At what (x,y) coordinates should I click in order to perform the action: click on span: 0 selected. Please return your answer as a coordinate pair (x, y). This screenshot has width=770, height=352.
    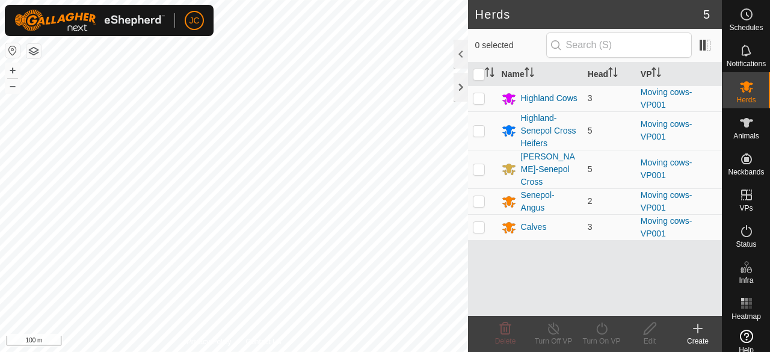
    Looking at the image, I should click on (511, 45).